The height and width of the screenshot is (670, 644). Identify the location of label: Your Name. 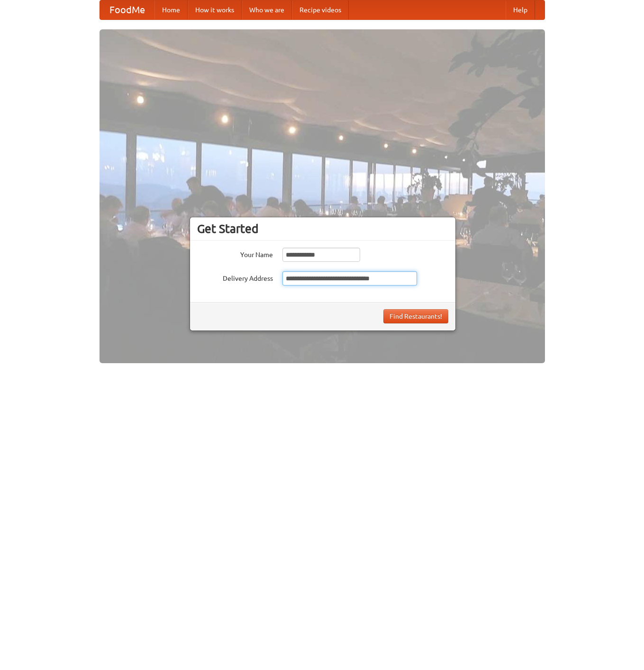
(235, 254).